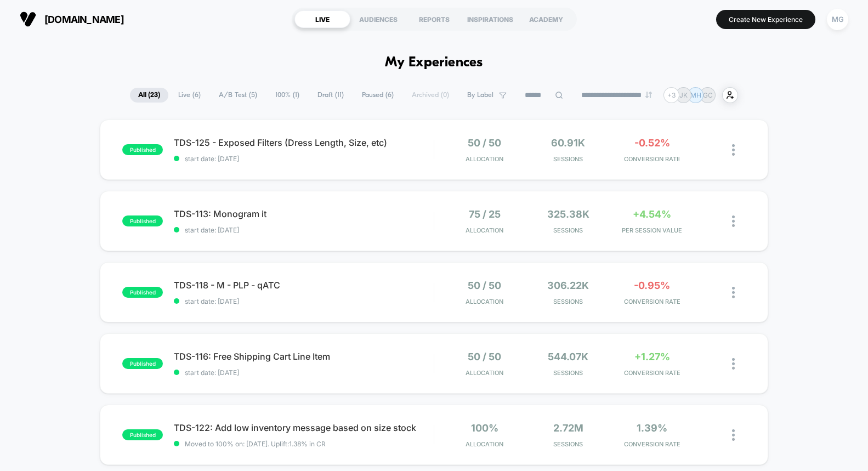 The width and height of the screenshot is (868, 471). Describe the element at coordinates (485, 214) in the screenshot. I see `span: 75 / 25` at that location.